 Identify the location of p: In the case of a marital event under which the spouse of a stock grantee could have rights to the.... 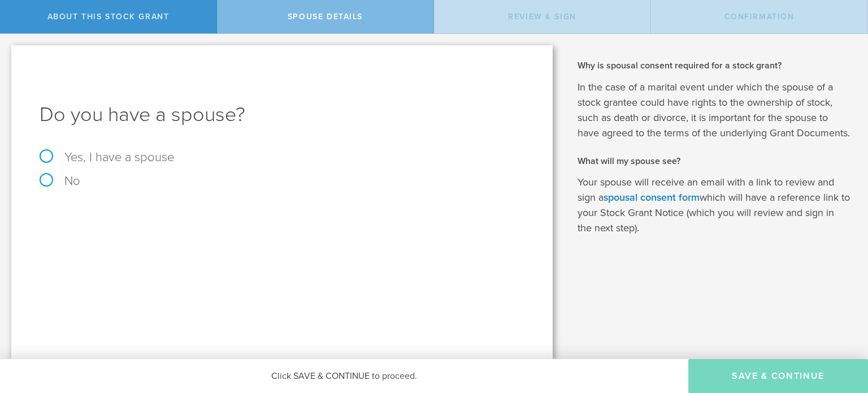
(714, 110).